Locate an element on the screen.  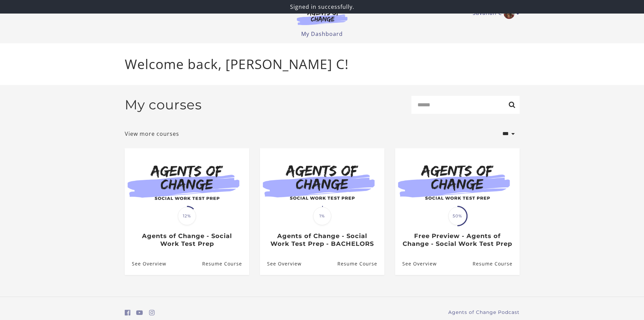
a: Toggle menu is located at coordinates (494, 14).